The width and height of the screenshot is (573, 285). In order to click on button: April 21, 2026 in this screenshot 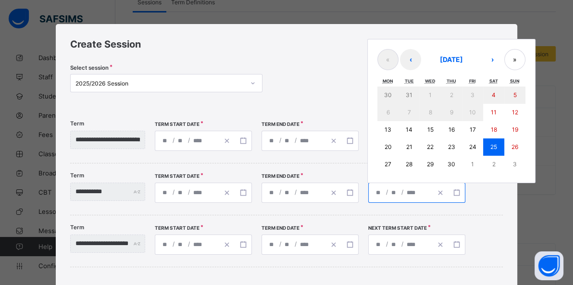, I will do `click(409, 147)`.